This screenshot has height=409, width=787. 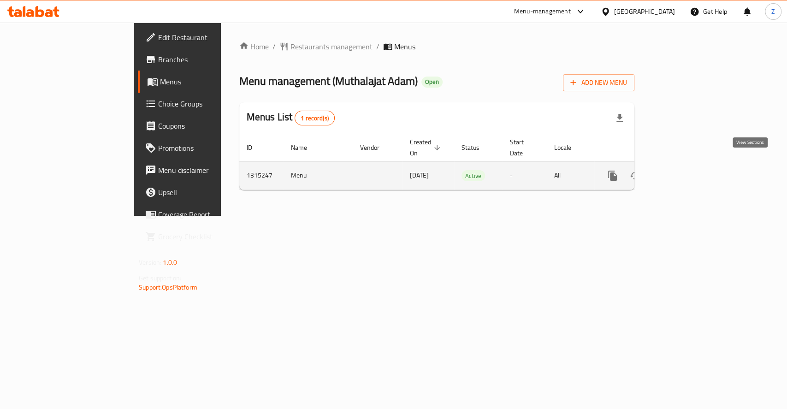 I want to click on a: Branches, so click(x=202, y=60).